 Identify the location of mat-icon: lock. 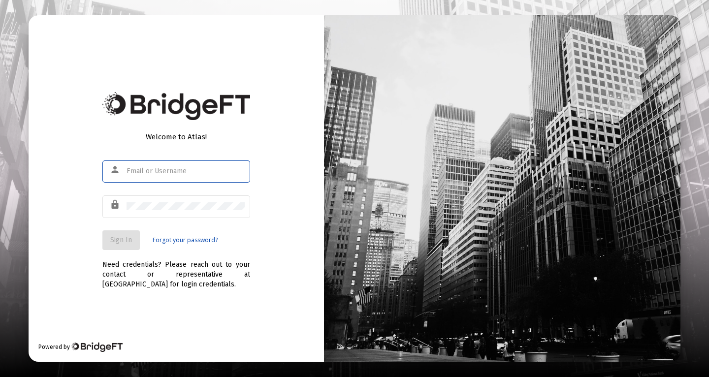
(116, 205).